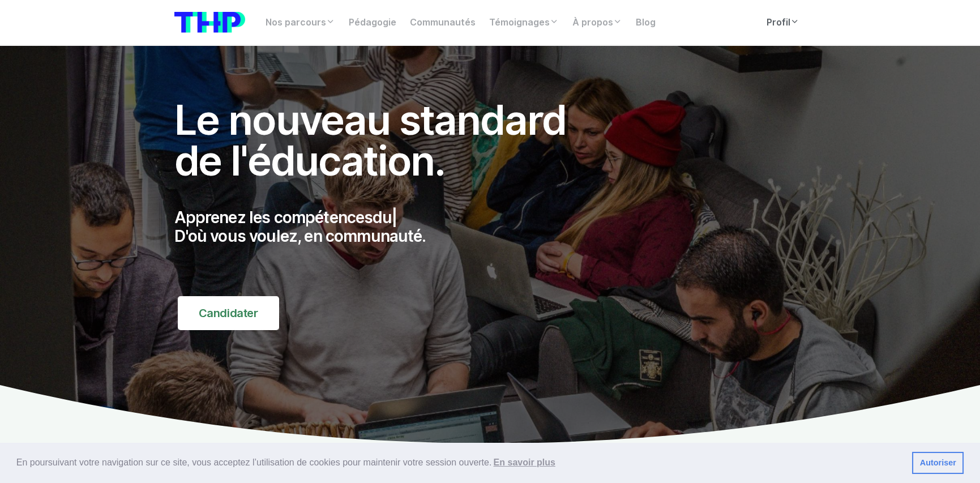  I want to click on a: learn more about cookies, so click(525, 463).